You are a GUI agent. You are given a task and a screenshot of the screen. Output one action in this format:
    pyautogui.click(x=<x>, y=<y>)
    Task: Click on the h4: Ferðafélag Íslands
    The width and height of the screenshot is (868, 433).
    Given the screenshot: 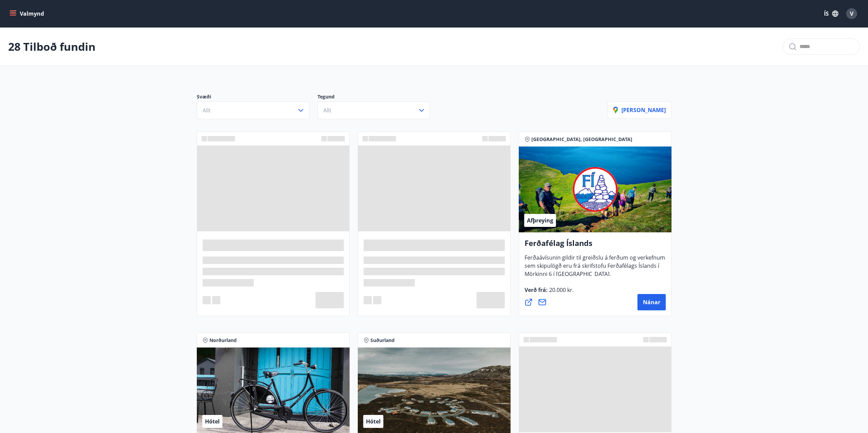 What is the action you would take?
    pyautogui.click(x=594, y=246)
    